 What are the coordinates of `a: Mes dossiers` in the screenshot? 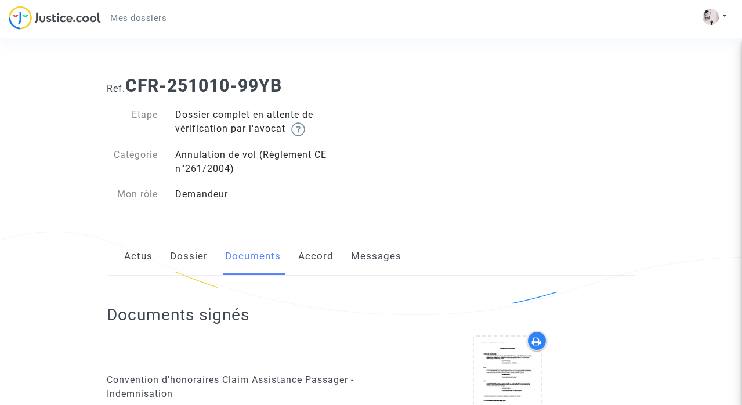 It's located at (138, 18).